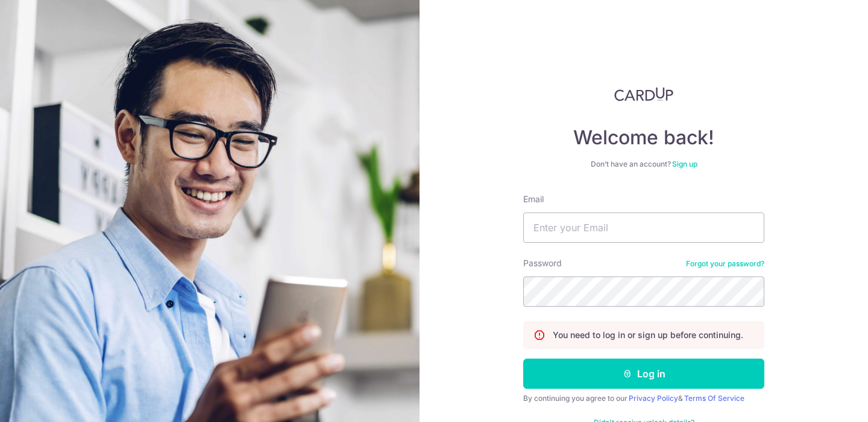 The height and width of the screenshot is (422, 868). Describe the element at coordinates (685, 163) in the screenshot. I see `a: Sign up` at that location.